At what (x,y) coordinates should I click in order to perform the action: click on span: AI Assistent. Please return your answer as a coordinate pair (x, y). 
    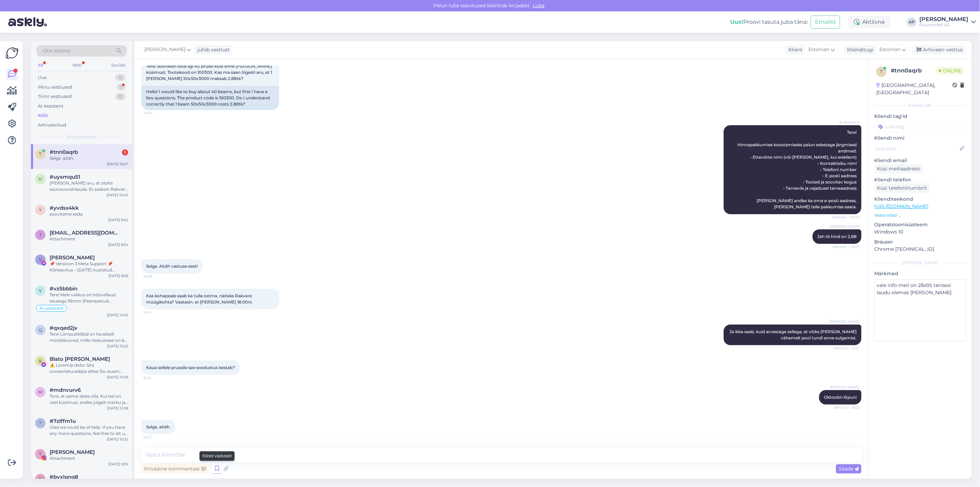
    Looking at the image, I should click on (847, 122).